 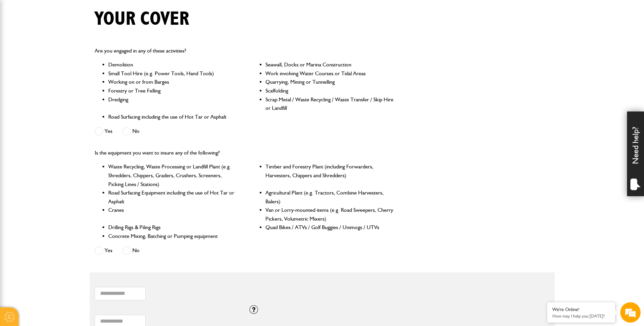 What do you see at coordinates (142, 19) in the screenshot?
I see `h1: Your cover` at bounding box center [142, 19].